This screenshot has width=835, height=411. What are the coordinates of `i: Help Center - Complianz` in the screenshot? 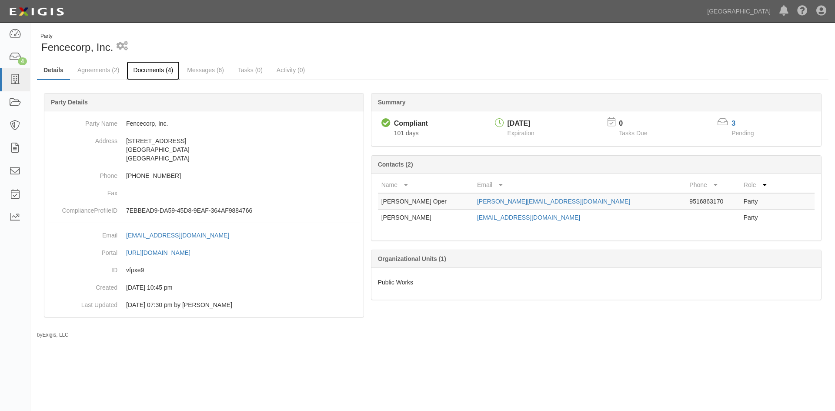 It's located at (803, 11).